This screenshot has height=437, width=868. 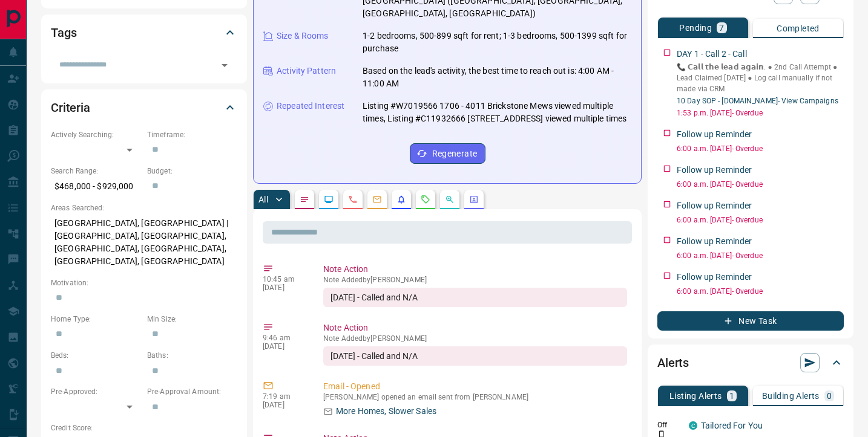 What do you see at coordinates (497, 113) in the screenshot?
I see `p: Listing #W7019566 1706 - 4011 Brickstone Mews viewed multiple times, Listing #C11932666 [STREET_A...` at bounding box center [497, 113].